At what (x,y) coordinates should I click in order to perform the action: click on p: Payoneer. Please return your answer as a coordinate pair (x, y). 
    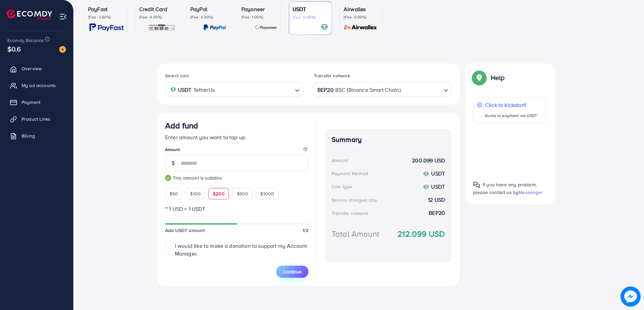
    Looking at the image, I should click on (259, 9).